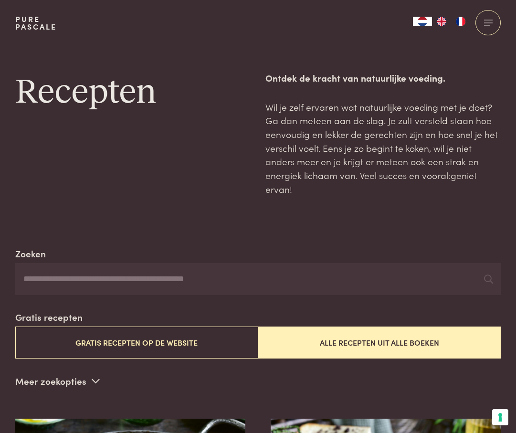 This screenshot has width=516, height=433. What do you see at coordinates (133, 93) in the screenshot?
I see `h1: Recepten` at bounding box center [133, 93].